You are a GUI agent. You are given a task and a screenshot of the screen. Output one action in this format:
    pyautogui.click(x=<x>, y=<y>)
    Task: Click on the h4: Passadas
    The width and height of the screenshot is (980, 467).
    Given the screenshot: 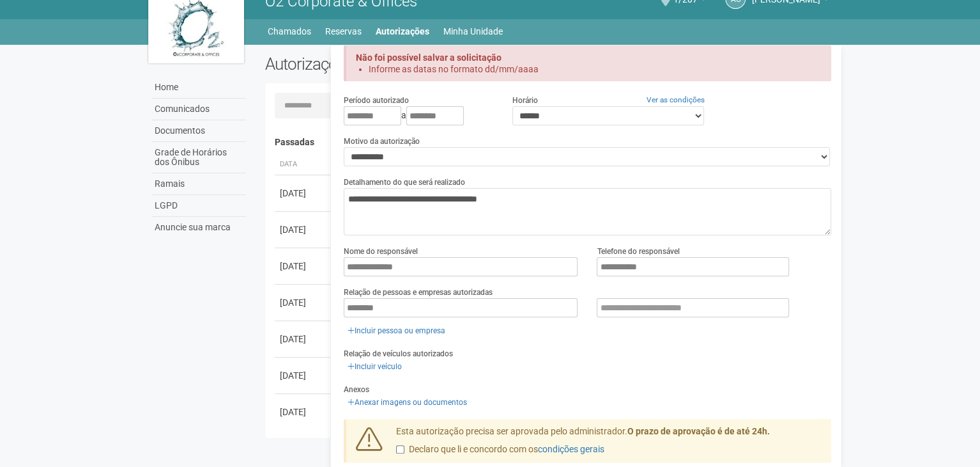 What is the action you would take?
    pyautogui.click(x=548, y=142)
    